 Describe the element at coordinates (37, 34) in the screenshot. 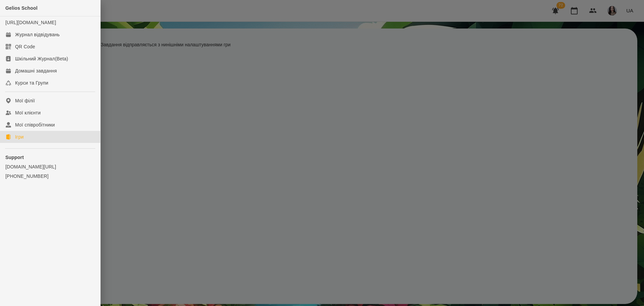

I see `div: Журнал відвідувань` at that location.